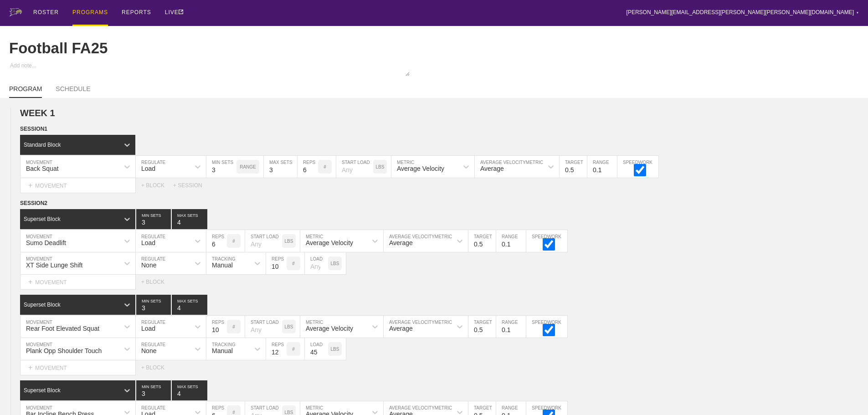  What do you see at coordinates (64, 351) in the screenshot?
I see `div: Plank Opp Shoulder Touch` at bounding box center [64, 351].